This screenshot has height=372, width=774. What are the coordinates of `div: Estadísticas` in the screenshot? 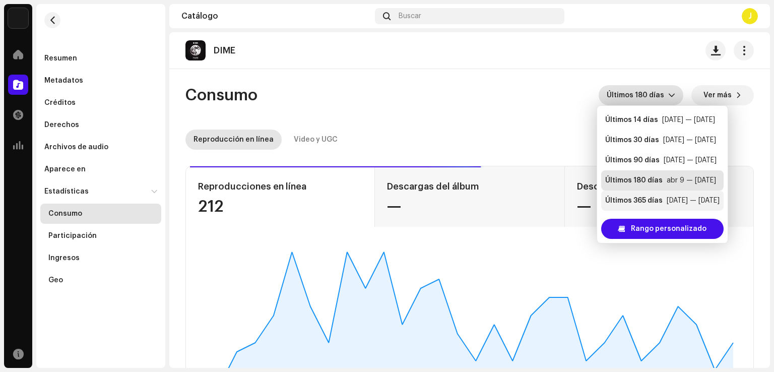 It's located at (67, 191).